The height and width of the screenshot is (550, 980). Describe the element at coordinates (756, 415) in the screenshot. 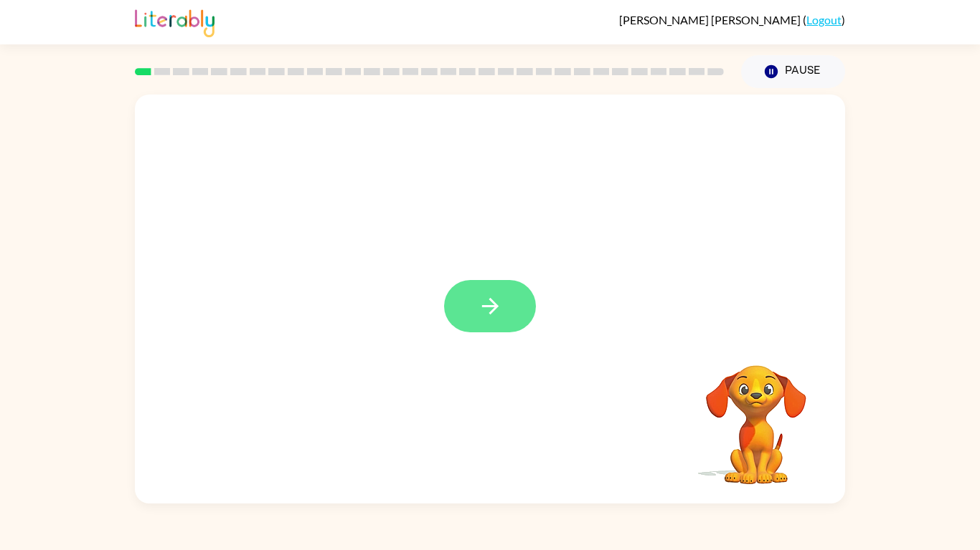

I see `video: Your browser must support playing .mp4 files to use Literably. Please try using another browser.` at that location.